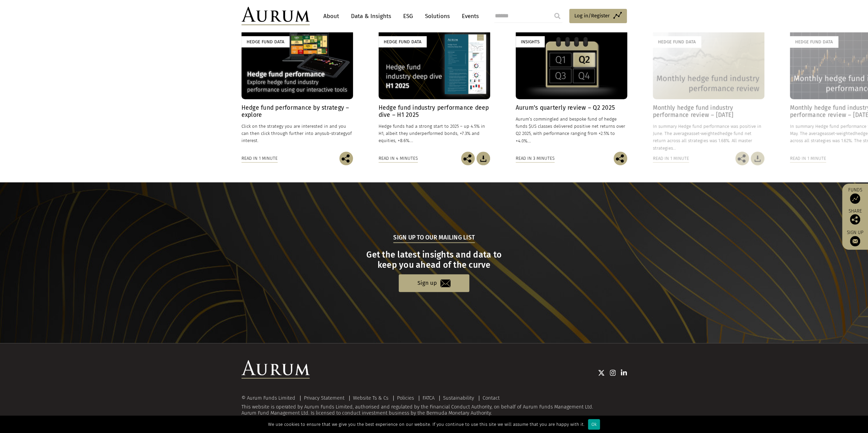 This screenshot has width=868, height=433. I want to click on a: Sustainability, so click(458, 398).